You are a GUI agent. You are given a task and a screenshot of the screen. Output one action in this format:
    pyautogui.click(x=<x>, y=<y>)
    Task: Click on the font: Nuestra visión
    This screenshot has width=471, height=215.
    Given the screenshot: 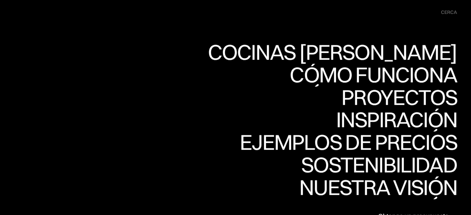 What is the action you would take?
    pyautogui.click(x=378, y=187)
    